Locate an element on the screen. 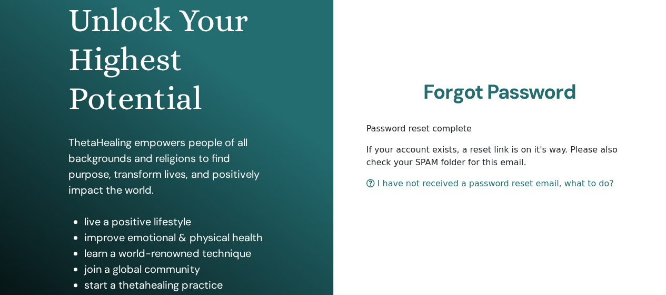  h1: Unlock Your Highest Potential is located at coordinates (166, 60).